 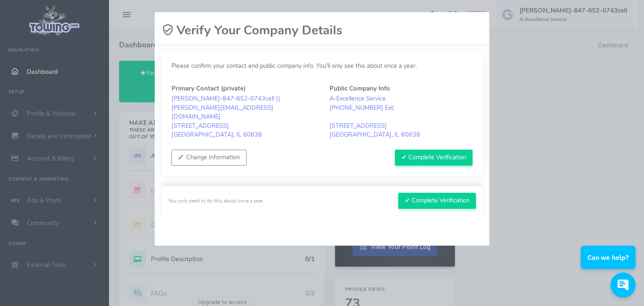 I want to click on div: You only need to do this about once a year., so click(x=216, y=201).